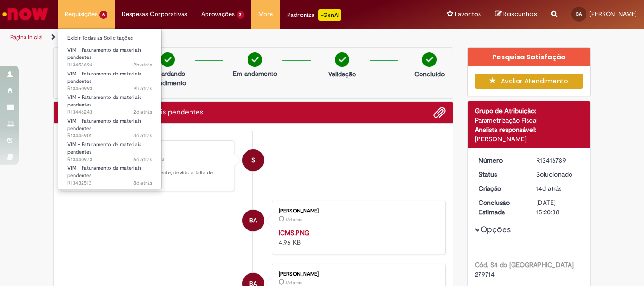 The width and height of the screenshot is (644, 286). Describe the element at coordinates (154, 14) in the screenshot. I see `span: Despesas Corporativas` at that location.